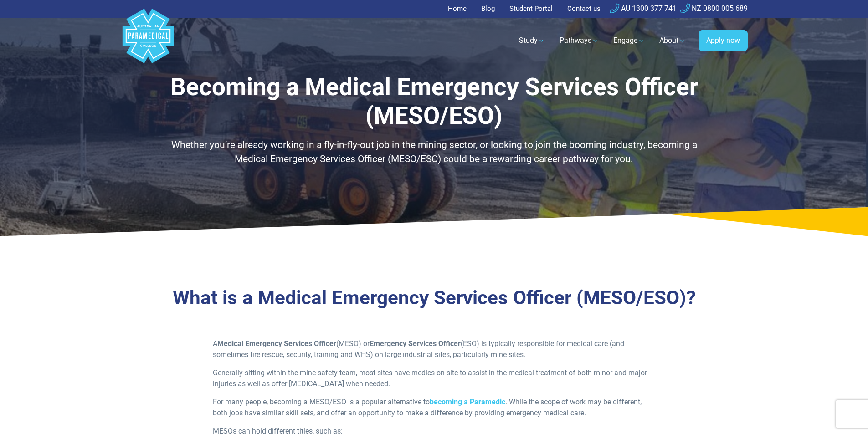 The image size is (868, 434). Describe the element at coordinates (277, 344) in the screenshot. I see `strong: Medical Emergency Services Officer` at that location.